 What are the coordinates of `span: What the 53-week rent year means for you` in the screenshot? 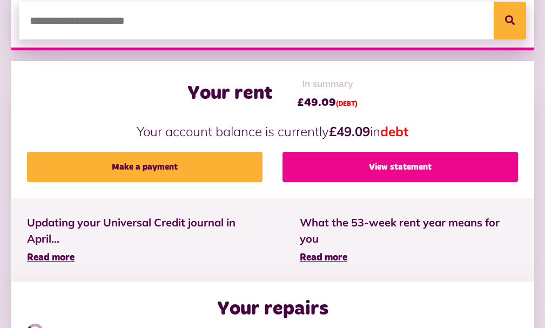 It's located at (409, 230).